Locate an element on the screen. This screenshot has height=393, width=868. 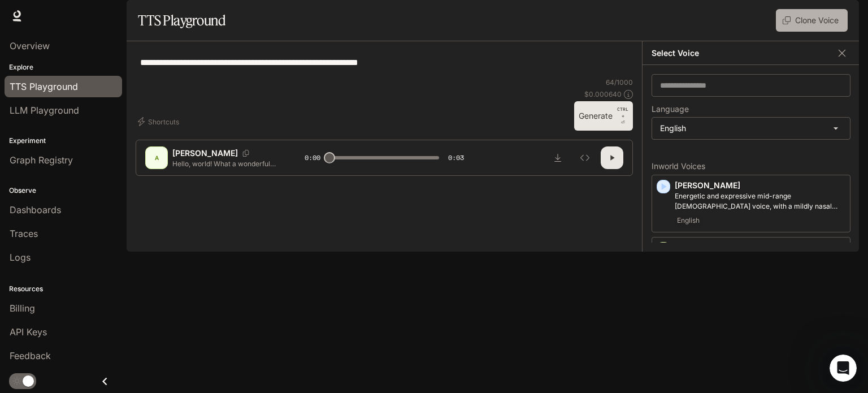
p: Inworld Voices is located at coordinates (750, 166).